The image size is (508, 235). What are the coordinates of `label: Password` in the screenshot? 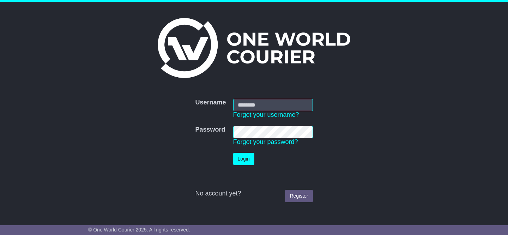 It's located at (210, 130).